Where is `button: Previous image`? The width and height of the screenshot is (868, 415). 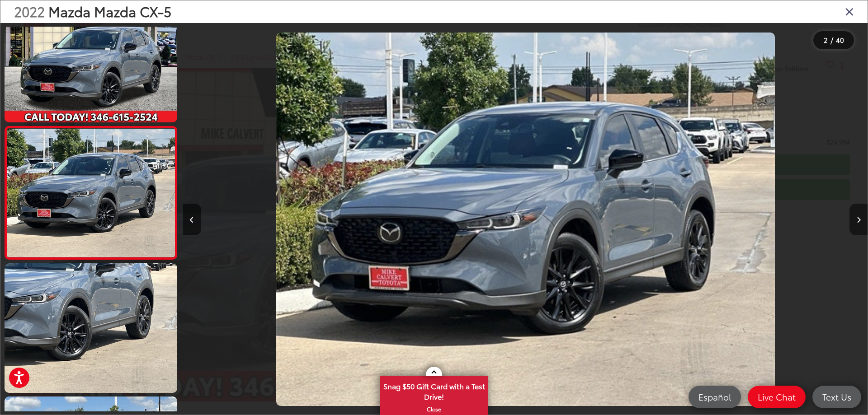
button: Previous image is located at coordinates (192, 219).